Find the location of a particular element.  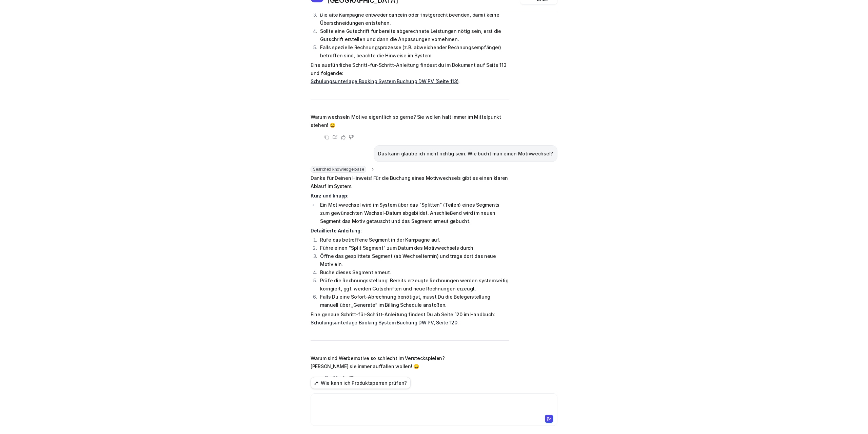

li: Rufe das betroffene Segment in der Kampagne auf. is located at coordinates (413, 240).